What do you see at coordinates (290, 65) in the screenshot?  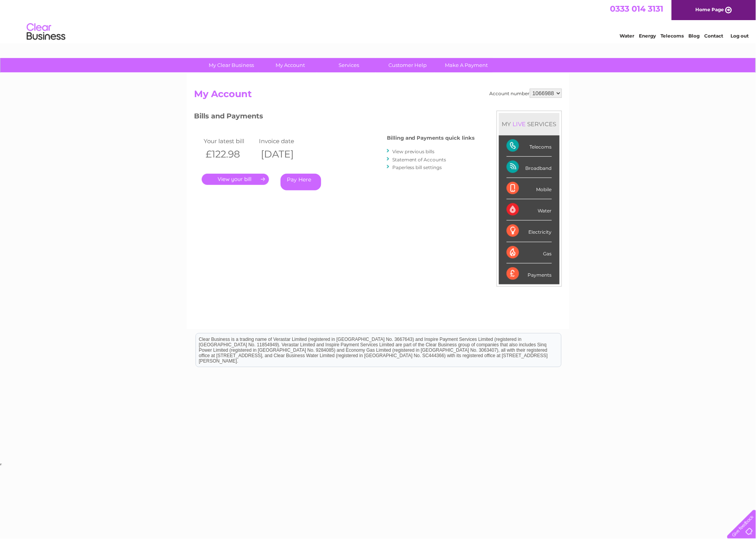 I see `a: My Account` at bounding box center [290, 65].